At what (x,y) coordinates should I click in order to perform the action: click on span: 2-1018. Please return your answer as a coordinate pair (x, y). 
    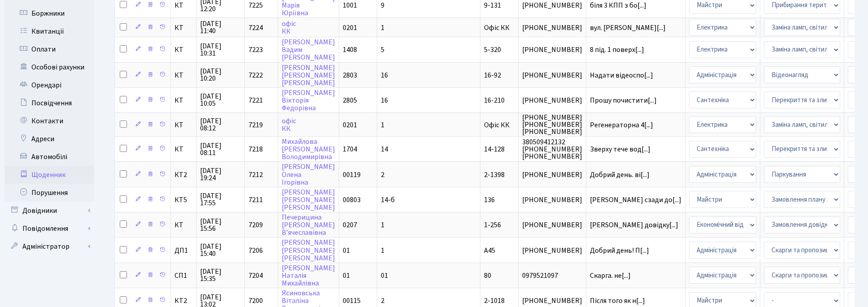
    Looking at the image, I should click on (495, 301).